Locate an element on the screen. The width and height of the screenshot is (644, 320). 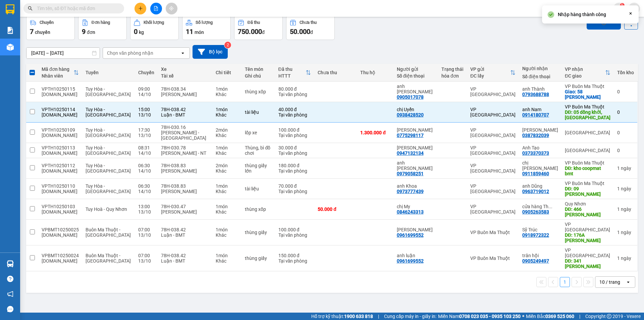
button: Bộ lọc is located at coordinates (210, 52).